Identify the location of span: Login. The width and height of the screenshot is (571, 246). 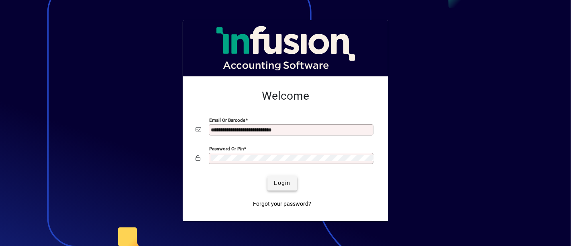
(282, 183).